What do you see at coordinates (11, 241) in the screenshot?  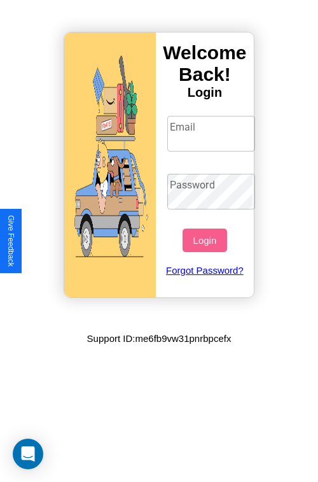 I see `div: Give Feedback` at bounding box center [11, 241].